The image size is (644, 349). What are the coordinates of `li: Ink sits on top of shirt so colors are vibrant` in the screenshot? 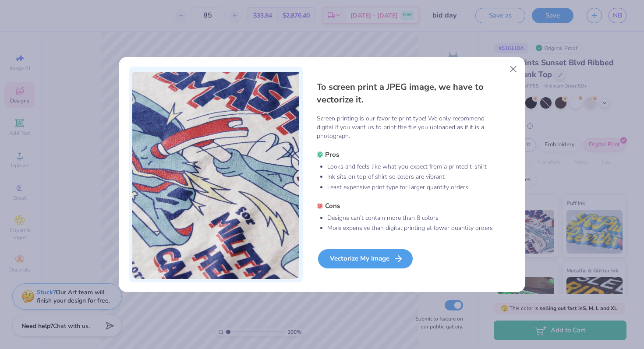 It's located at (410, 177).